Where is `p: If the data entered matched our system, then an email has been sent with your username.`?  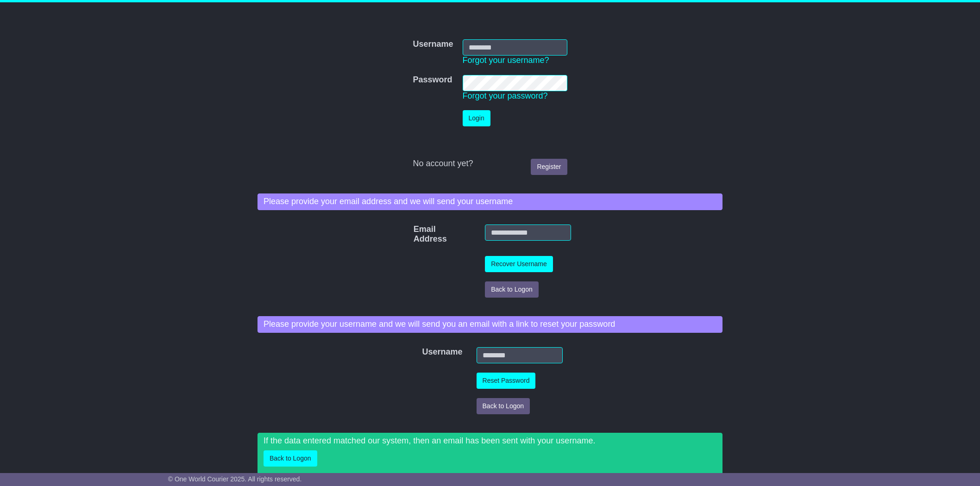 p: If the data entered matched our system, then an email has been sent with your username. is located at coordinates (490, 441).